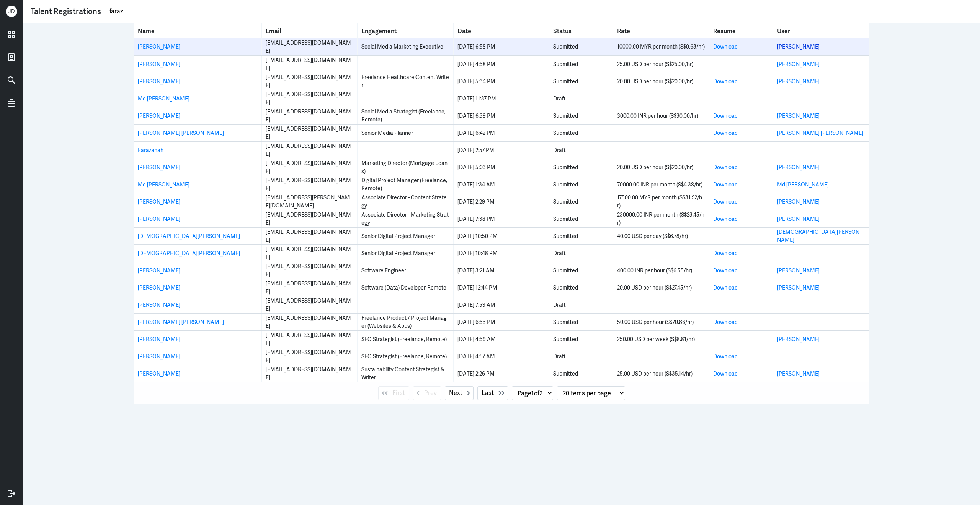 This screenshot has height=505, width=980. What do you see at coordinates (660, 202) in the screenshot?
I see `div: 17500.00 MYR per month (S$31.92/hr)` at bounding box center [660, 202].